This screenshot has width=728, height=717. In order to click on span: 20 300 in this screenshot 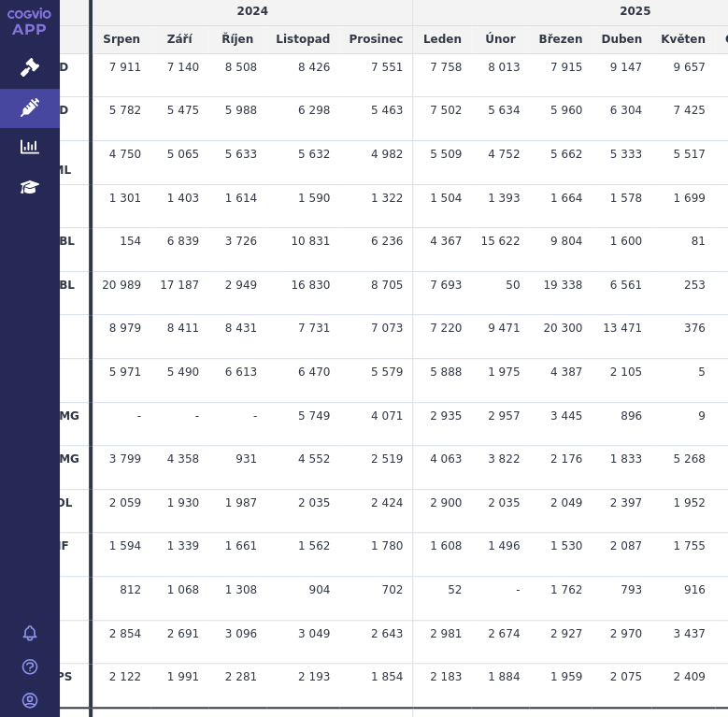, I will do `click(562, 329)`.